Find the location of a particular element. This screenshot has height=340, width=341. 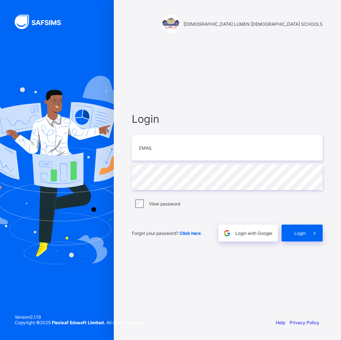

img: SAFSIMS Logo is located at coordinates (42, 22).